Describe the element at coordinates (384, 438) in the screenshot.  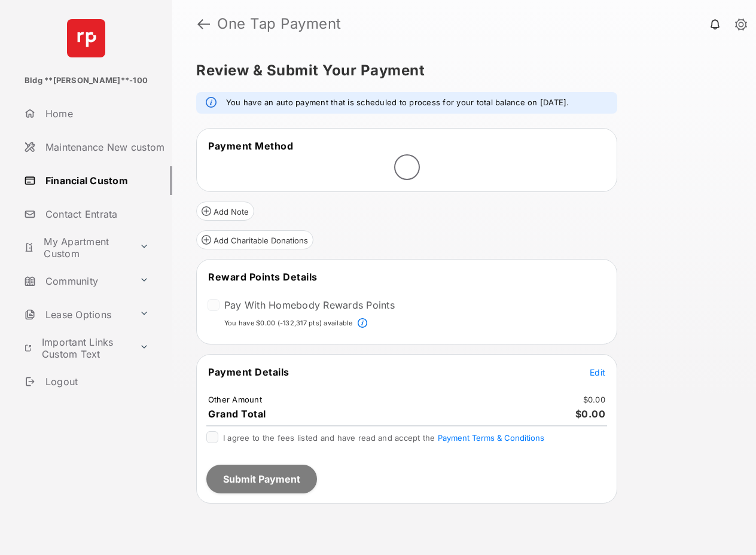
I see `span: I agree to the fees listed and have read and accept the` at that location.